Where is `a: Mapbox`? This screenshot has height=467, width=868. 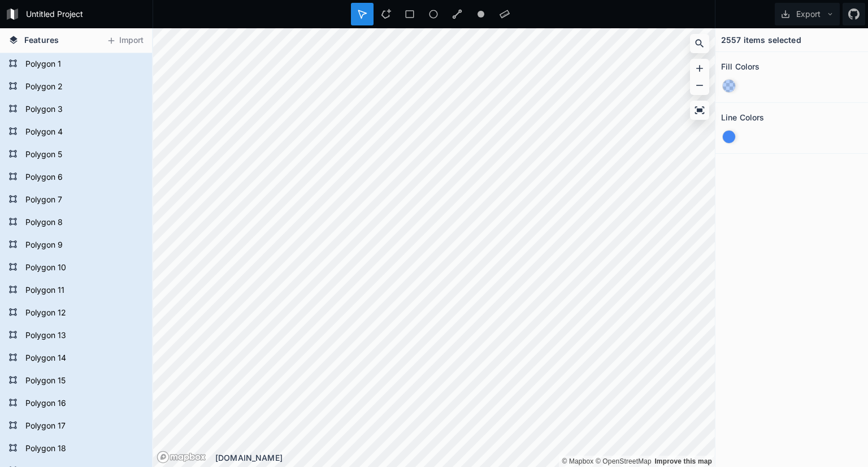 a: Mapbox is located at coordinates (578, 461).